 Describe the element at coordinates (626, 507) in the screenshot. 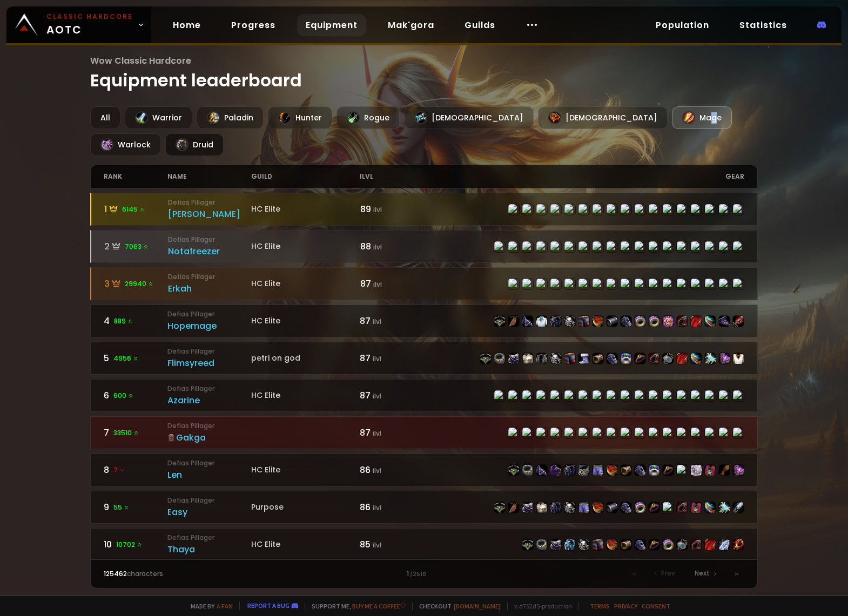

I see `img: item-21585` at that location.